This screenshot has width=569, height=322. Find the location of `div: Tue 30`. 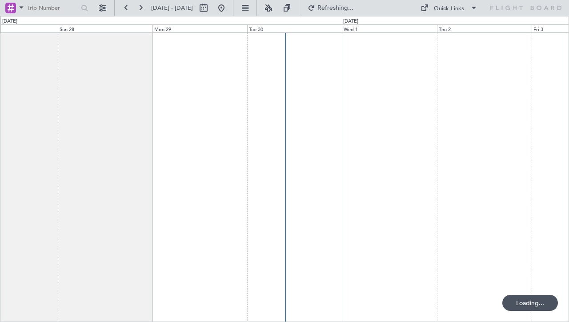

div: Tue 30 is located at coordinates (294, 28).